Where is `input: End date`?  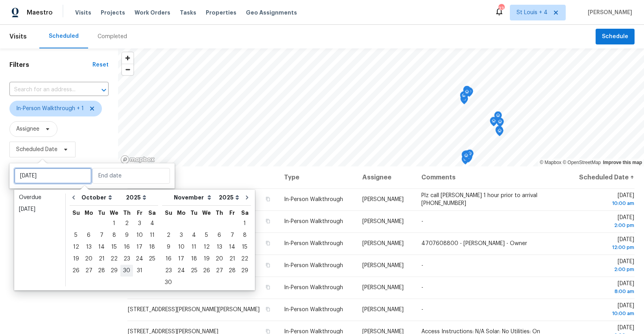
input: End date is located at coordinates (131, 176).